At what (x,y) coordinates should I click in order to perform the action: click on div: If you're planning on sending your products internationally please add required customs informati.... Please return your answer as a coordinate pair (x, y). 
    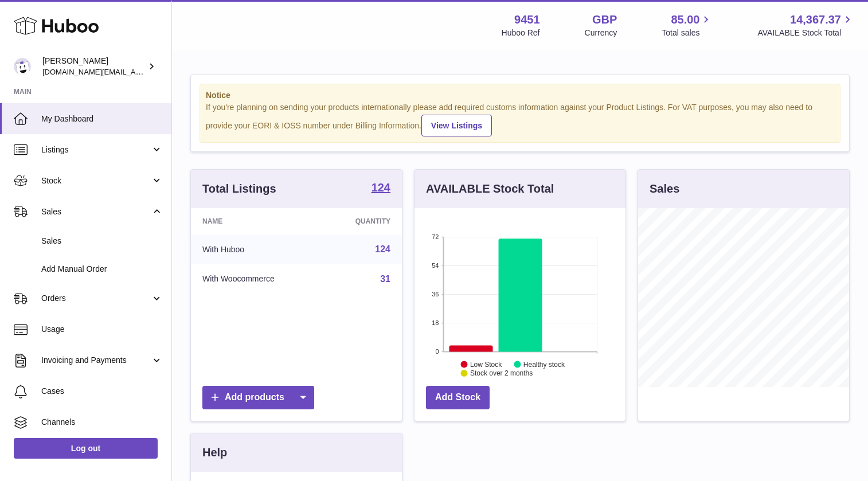
    Looking at the image, I should click on (520, 120).